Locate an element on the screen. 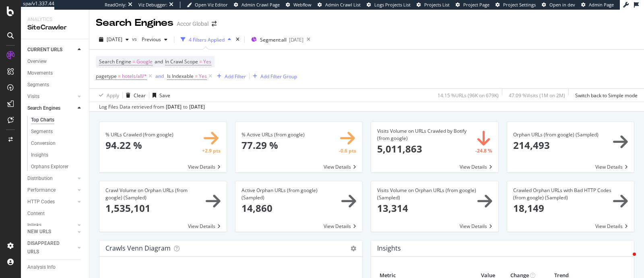  span: Search Engine is located at coordinates (115, 61).